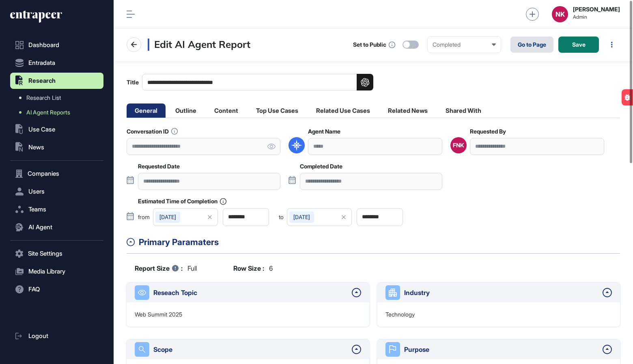 The image size is (633, 364). Describe the element at coordinates (42, 129) in the screenshot. I see `span: Use Case` at that location.